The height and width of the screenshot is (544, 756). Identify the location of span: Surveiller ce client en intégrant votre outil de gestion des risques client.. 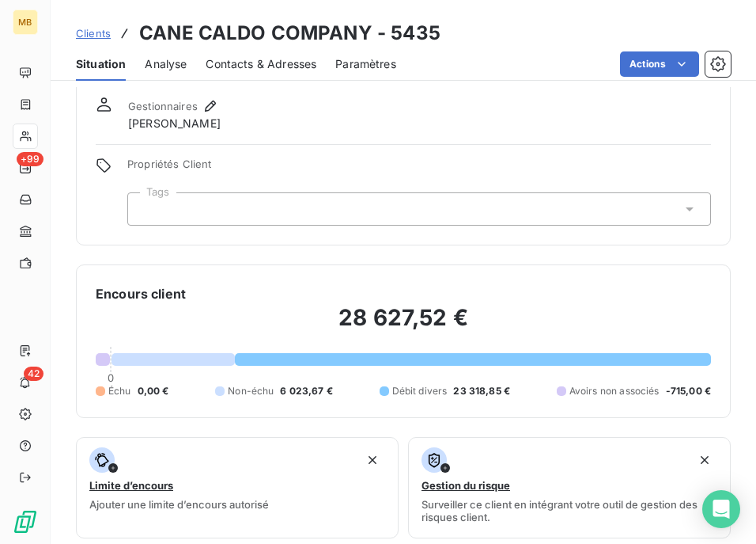
(569, 510).